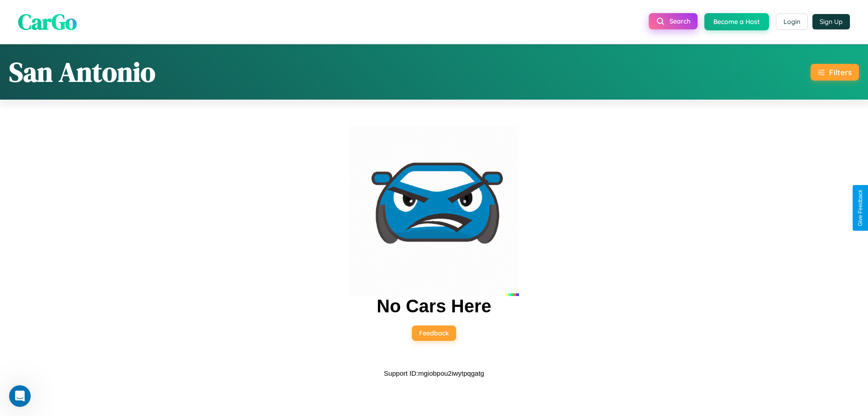 The width and height of the screenshot is (868, 416). Describe the element at coordinates (434, 211) in the screenshot. I see `img: car` at that location.